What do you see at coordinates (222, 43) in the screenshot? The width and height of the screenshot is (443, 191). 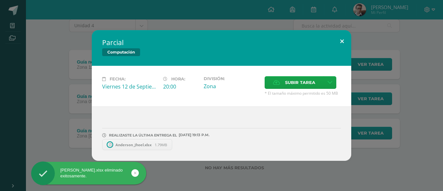 I see `h2: Parcial` at bounding box center [222, 43].